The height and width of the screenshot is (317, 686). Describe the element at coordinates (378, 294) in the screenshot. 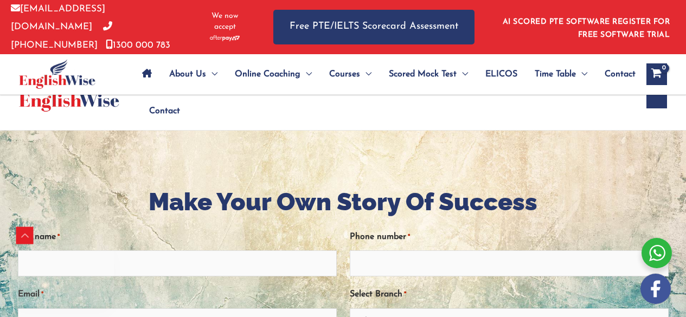

I see `label: Select Branch` at that location.